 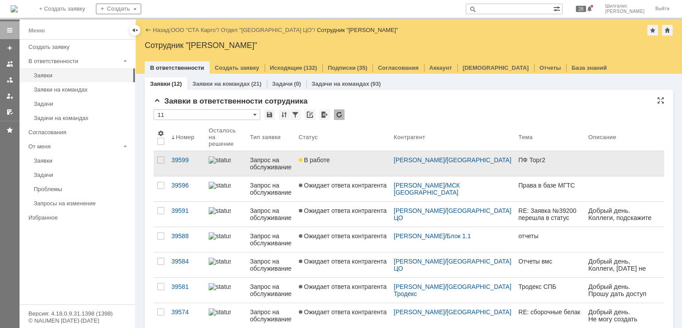 What do you see at coordinates (176, 83) in the screenshot?
I see `div: (12)` at bounding box center [176, 83].